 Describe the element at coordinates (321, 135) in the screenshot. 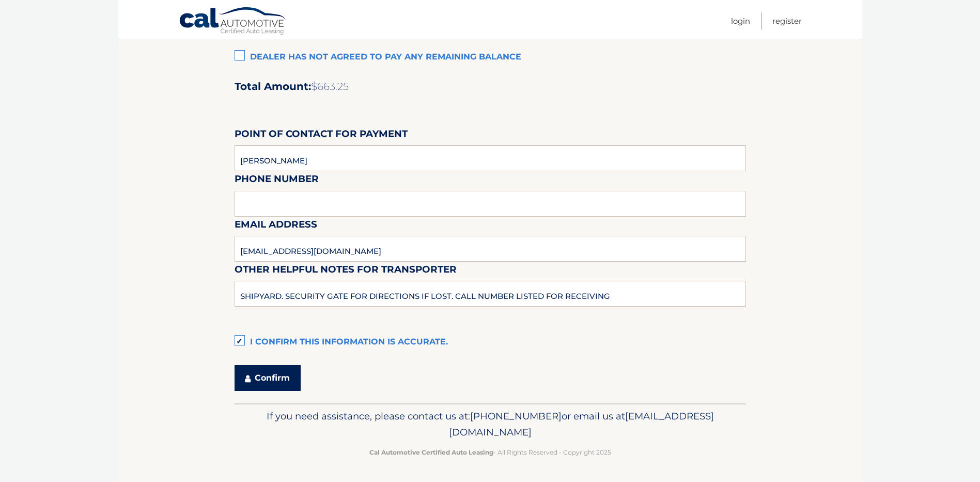

I see `label: Point of Contact for Payment` at that location.